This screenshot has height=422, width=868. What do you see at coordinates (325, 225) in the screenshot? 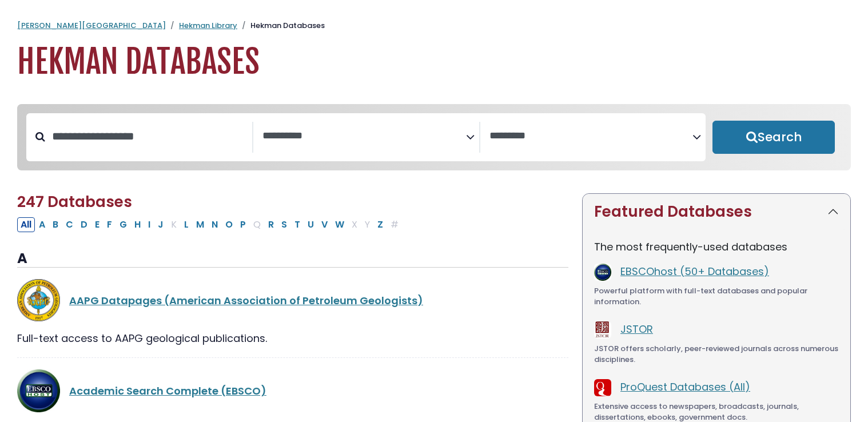
I see `button: Filter Results V` at bounding box center [325, 225].